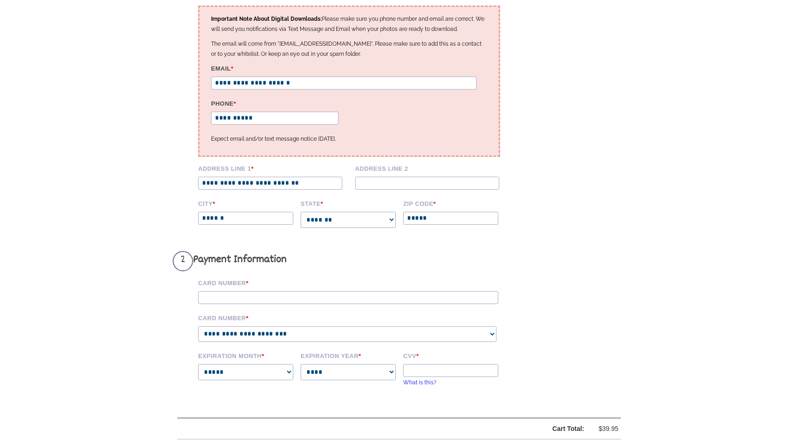  What do you see at coordinates (246, 355) in the screenshot?
I see `label: Expiration Month` at bounding box center [246, 355].